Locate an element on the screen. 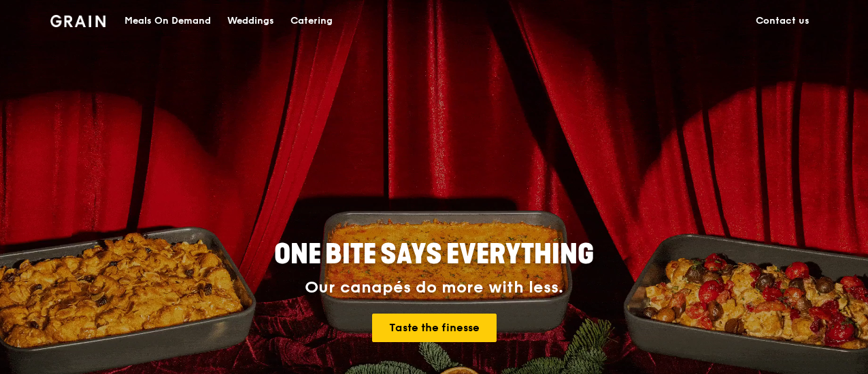 This screenshot has width=868, height=374. span: ONE BITE SAYS EVERYTHING is located at coordinates (434, 255).